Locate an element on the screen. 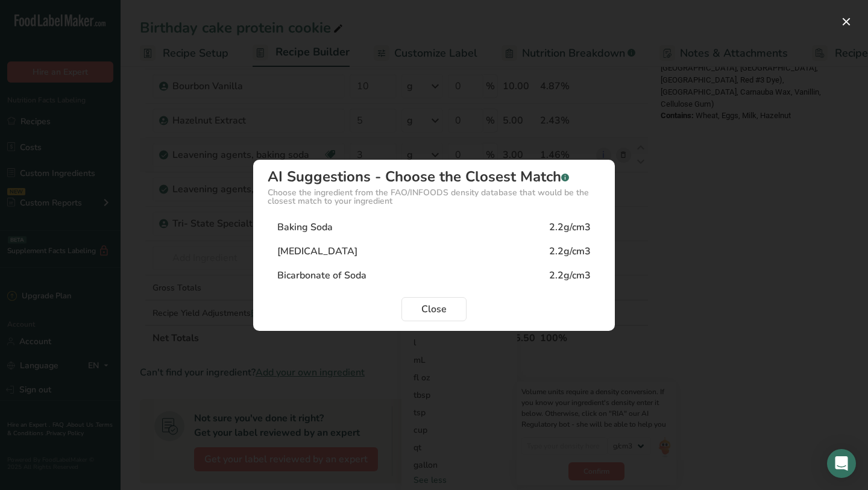 This screenshot has height=490, width=868. div: Choose the ingredient from the FAO/INFOODS density database that would be the closest match to yo... is located at coordinates (434, 197).